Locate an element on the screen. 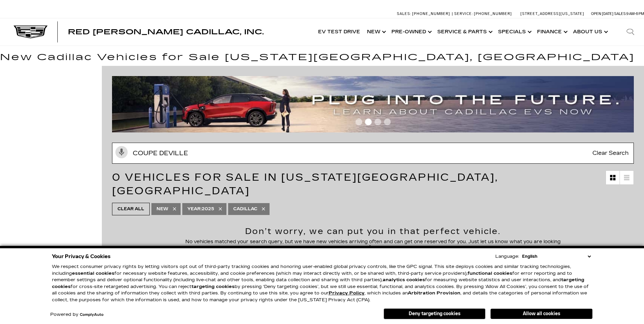 The image size is (644, 324). strong: essential cookies is located at coordinates (93, 273).